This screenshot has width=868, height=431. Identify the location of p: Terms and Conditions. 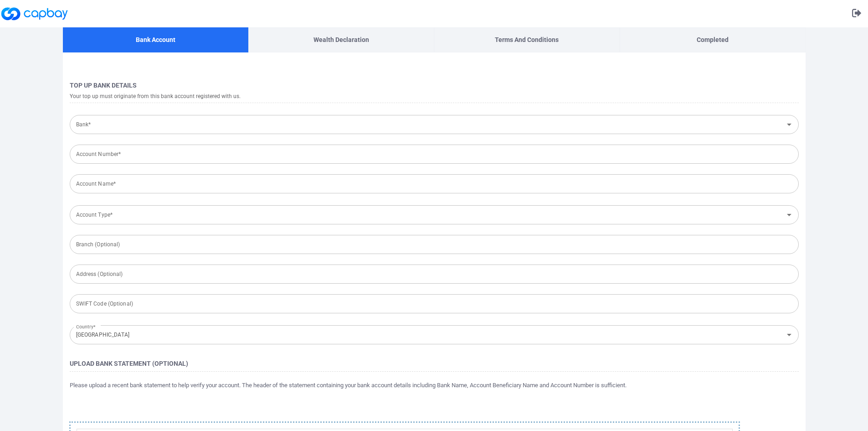
(527, 40).